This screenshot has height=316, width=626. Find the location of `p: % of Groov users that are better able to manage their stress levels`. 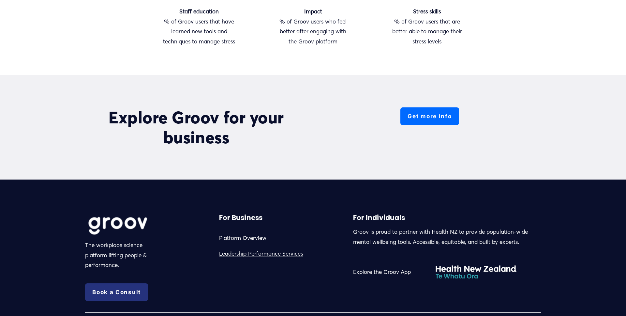

p: % of Groov users that are better able to manage their stress levels is located at coordinates (427, 26).